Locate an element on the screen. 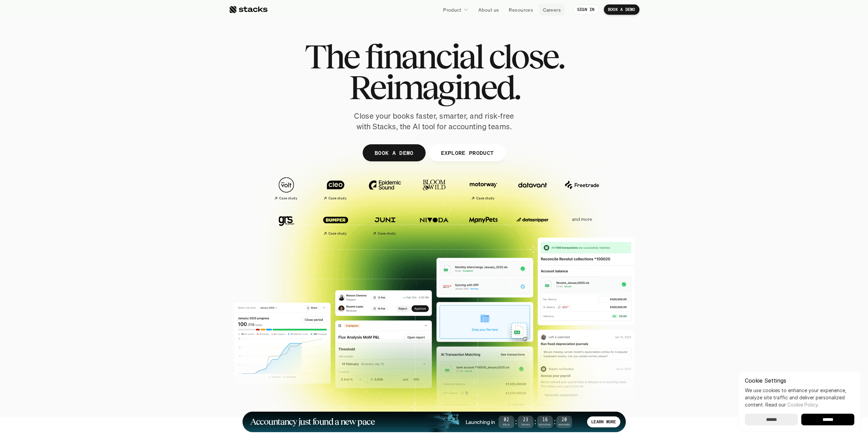 This screenshot has height=439, width=868. span: Days is located at coordinates (506, 425).